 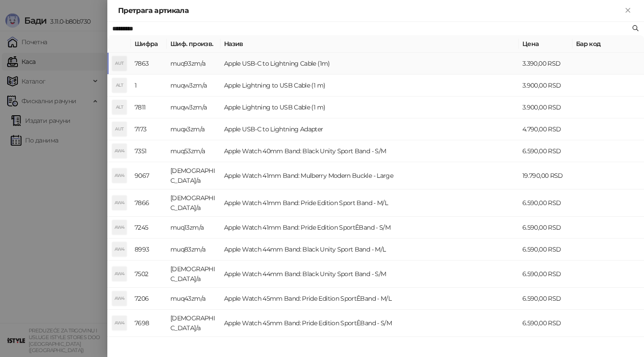 I want to click on td: muq93zm/a, so click(x=194, y=64).